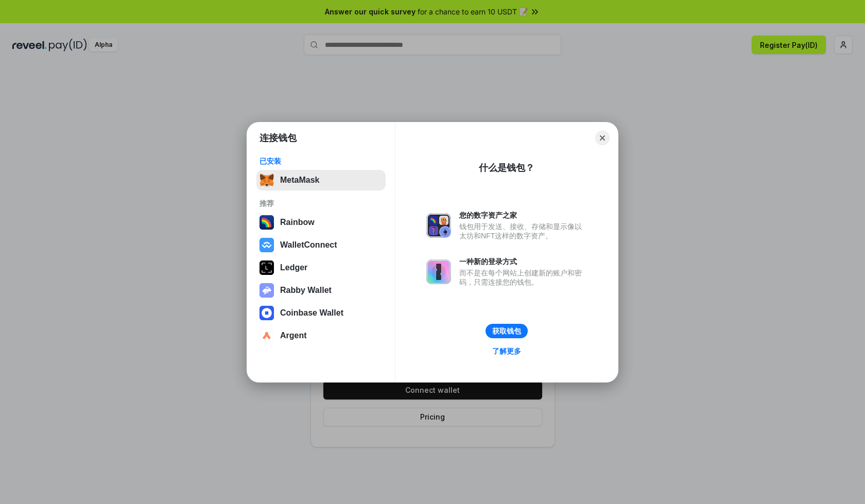  Describe the element at coordinates (300, 180) in the screenshot. I see `div: MetaMask` at that location.